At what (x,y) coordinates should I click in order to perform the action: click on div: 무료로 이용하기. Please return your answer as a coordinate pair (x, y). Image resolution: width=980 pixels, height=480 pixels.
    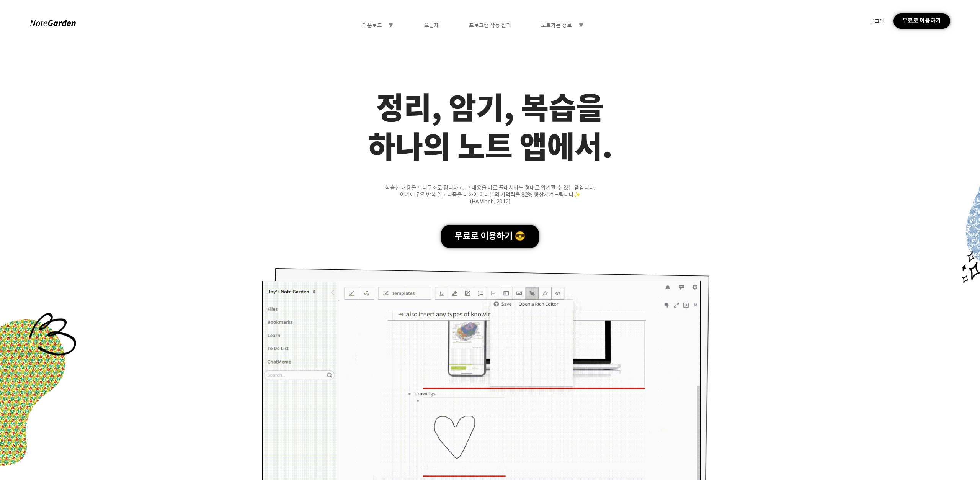
    Looking at the image, I should click on (922, 21).